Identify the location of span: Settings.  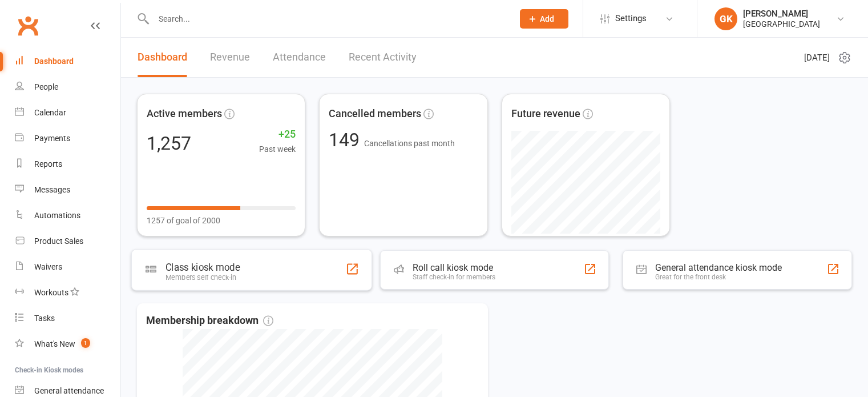
(630, 18).